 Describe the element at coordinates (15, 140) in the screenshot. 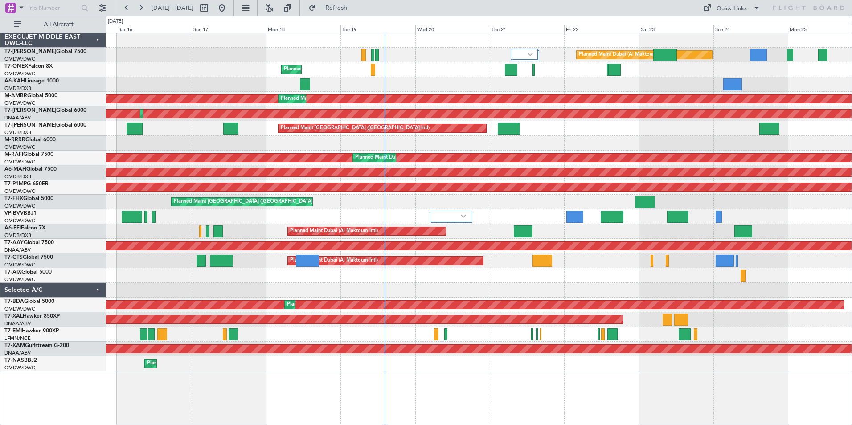

I see `span: M-RRRR` at that location.